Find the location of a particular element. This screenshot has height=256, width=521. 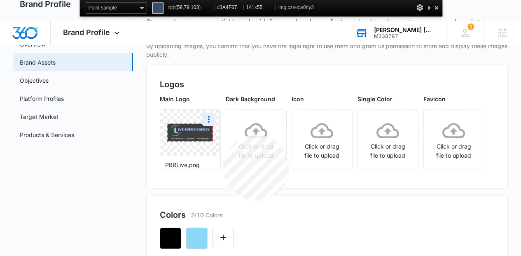

p: 2/10 Colors is located at coordinates (206, 215).